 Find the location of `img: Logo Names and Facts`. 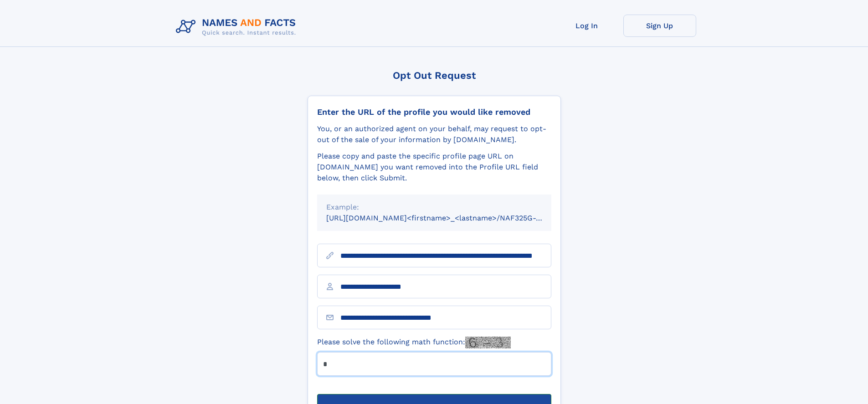

img: Logo Names and Facts is located at coordinates (238, 27).